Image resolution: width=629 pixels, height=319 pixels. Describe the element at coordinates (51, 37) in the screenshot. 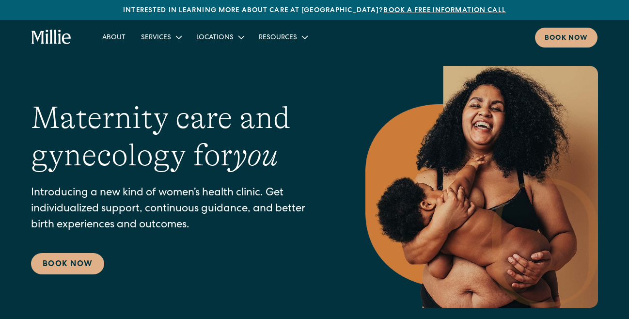

I see `a: home` at that location.